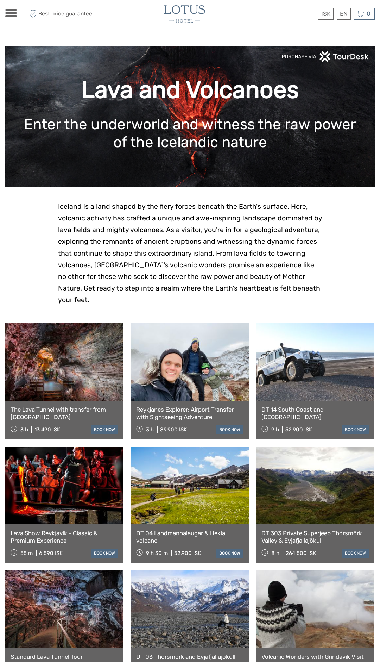 The width and height of the screenshot is (380, 662). Describe the element at coordinates (316, 657) in the screenshot. I see `a: Volcanic Wonders with Grindavik Visit` at that location.